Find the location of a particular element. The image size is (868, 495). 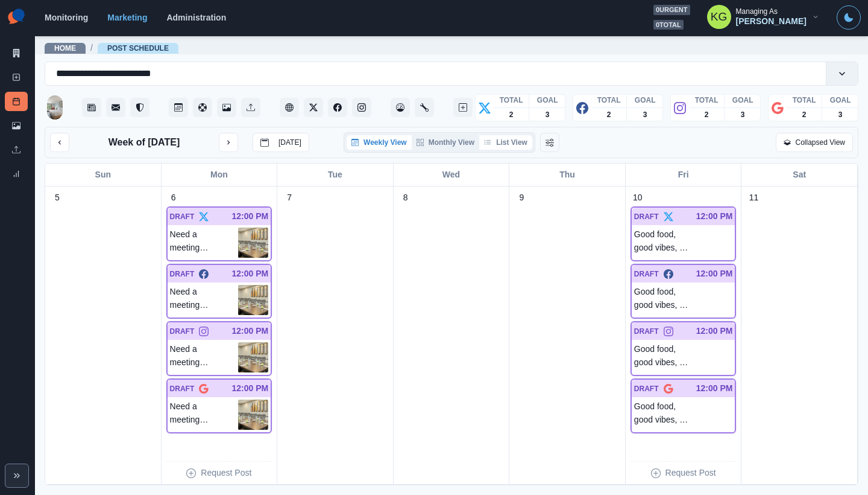

p: 10 is located at coordinates (638, 197).